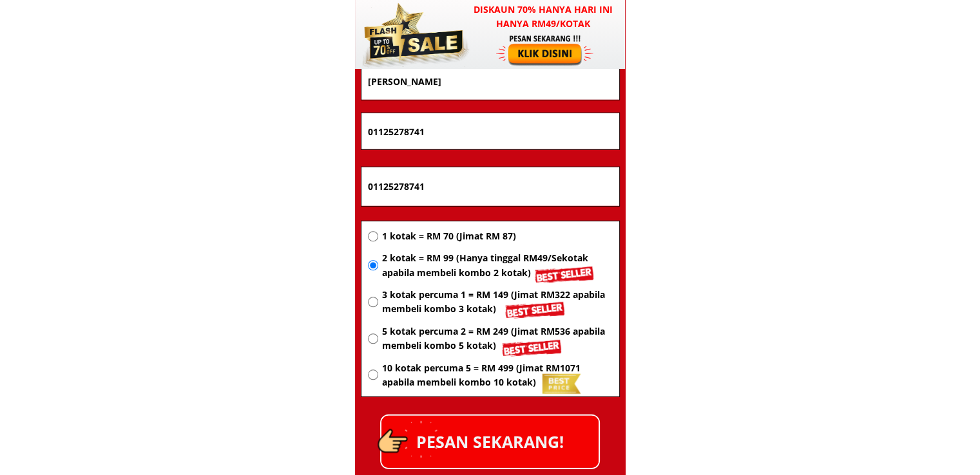 Image resolution: width=980 pixels, height=475 pixels. I want to click on input: Nombor Telefon Bimbit, so click(490, 132).